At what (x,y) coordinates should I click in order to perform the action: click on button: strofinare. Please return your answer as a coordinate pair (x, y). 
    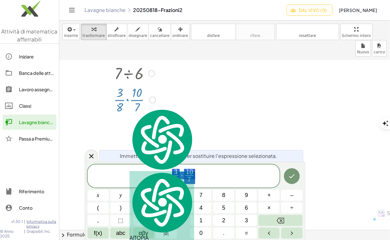
    Looking at the image, I should click on (117, 32).